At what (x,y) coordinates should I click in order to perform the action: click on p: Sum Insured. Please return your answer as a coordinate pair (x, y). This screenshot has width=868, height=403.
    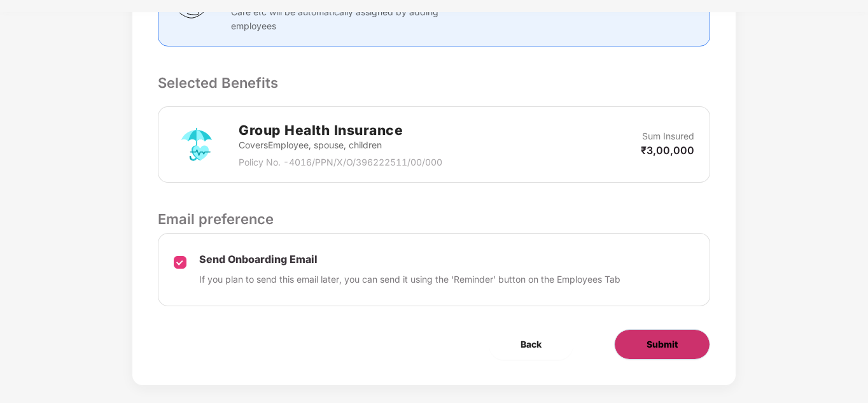
    Looking at the image, I should click on (669, 136).